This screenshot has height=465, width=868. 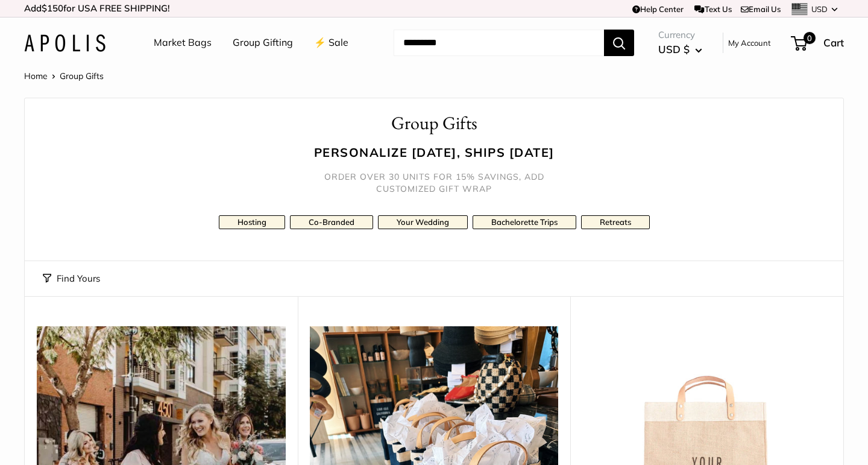 I want to click on a: Co-Branded, so click(x=331, y=222).